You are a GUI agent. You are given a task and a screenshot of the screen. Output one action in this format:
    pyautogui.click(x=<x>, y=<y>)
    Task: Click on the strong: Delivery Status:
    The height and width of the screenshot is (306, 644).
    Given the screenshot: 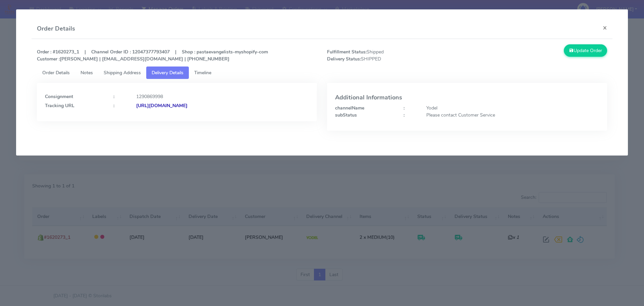 What is the action you would take?
    pyautogui.click(x=344, y=59)
    